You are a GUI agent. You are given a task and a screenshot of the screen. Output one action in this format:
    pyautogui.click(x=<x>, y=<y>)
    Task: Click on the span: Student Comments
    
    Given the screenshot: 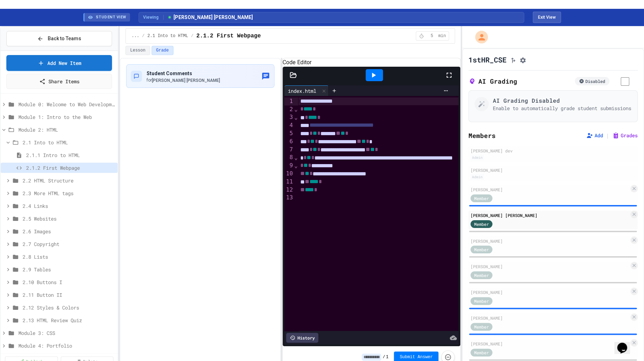 What is the action you would take?
    pyautogui.click(x=168, y=73)
    